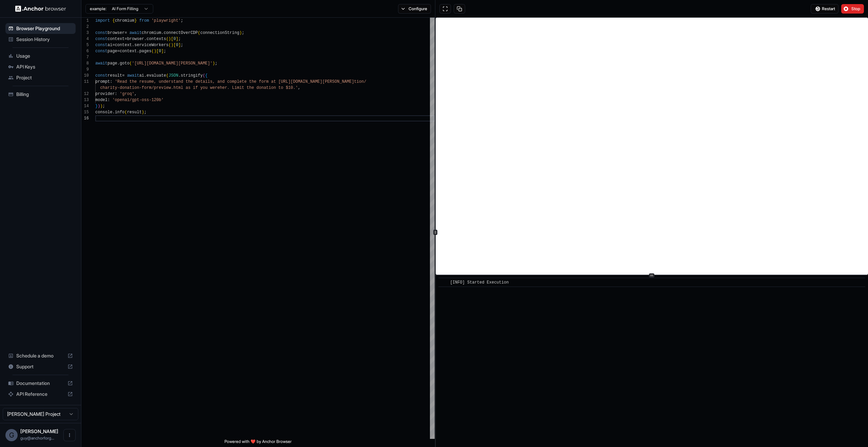 The height and width of the screenshot is (447, 868). What do you see at coordinates (40, 67) in the screenshot?
I see `div: API Keys` at bounding box center [40, 67].